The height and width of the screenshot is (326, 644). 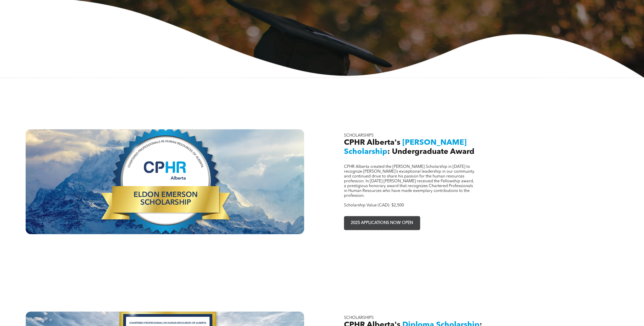 I want to click on a: 2025 APPLICATIONS NOW OPEN, so click(x=382, y=223).